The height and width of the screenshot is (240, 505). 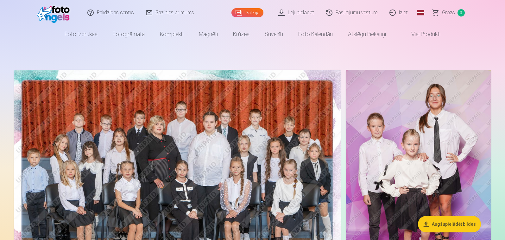 I want to click on a: Komplekti, so click(x=172, y=34).